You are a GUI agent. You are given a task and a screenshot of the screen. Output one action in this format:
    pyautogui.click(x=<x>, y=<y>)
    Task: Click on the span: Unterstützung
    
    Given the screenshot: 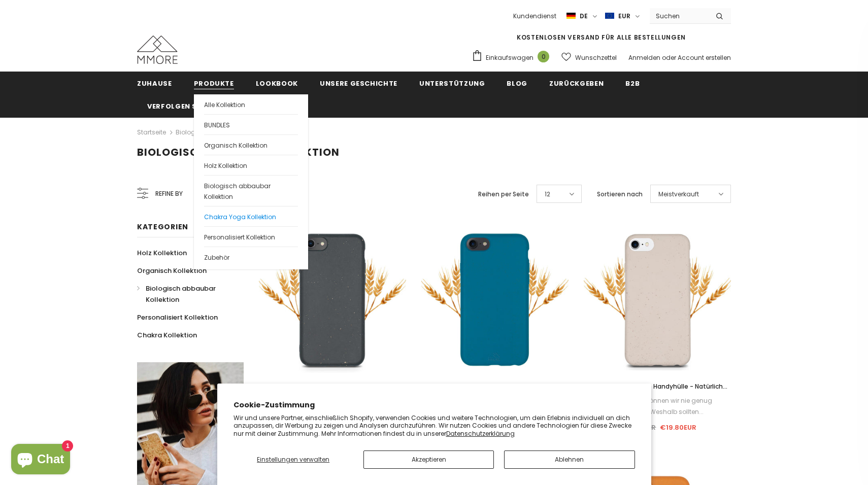 What is the action you would take?
    pyautogui.click(x=451, y=83)
    